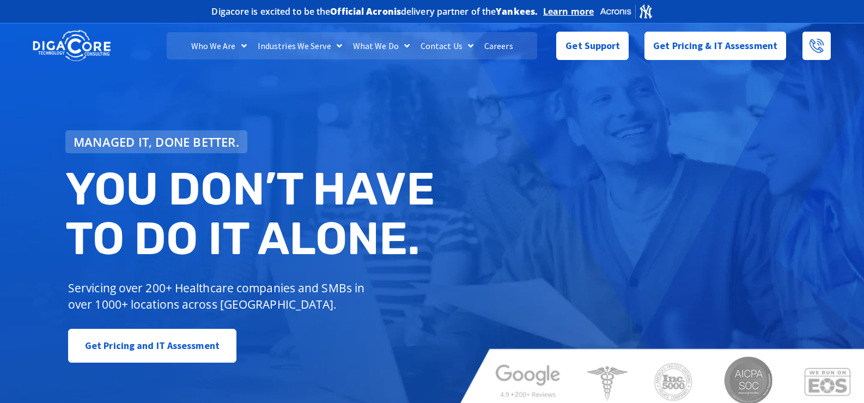  What do you see at coordinates (499, 46) in the screenshot?
I see `a: Careers` at bounding box center [499, 46].